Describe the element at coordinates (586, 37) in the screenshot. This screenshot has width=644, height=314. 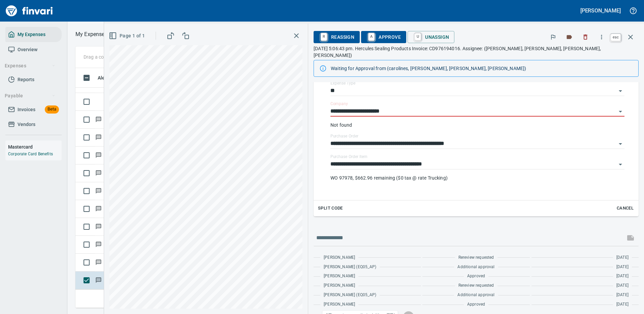
I see `button: Discard` at that location.